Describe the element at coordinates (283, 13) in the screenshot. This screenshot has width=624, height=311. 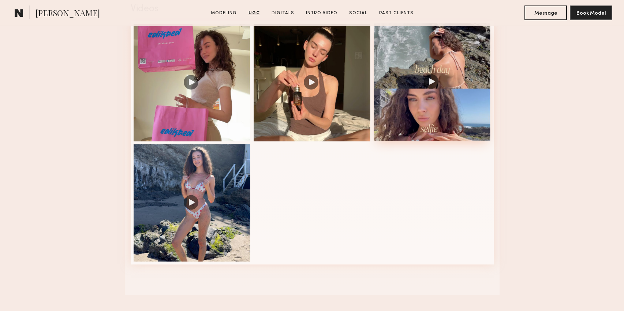
I see `a: Digitals` at that location.